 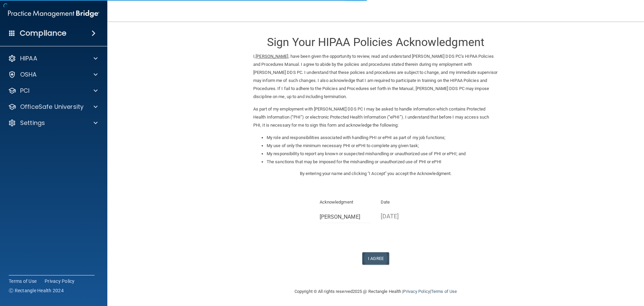 What do you see at coordinates (53, 123) in the screenshot?
I see `a: Settings` at bounding box center [53, 123].